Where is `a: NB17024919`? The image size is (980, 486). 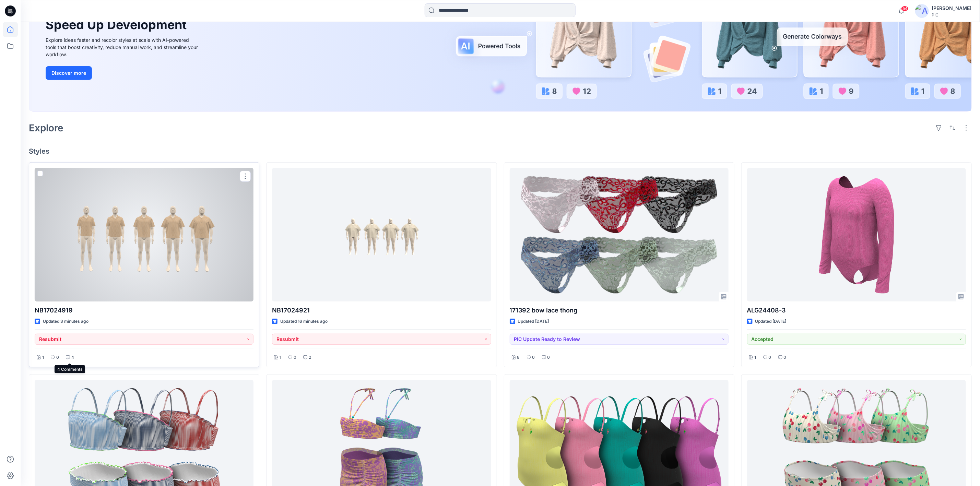
a: NB17024919 is located at coordinates (144, 234).